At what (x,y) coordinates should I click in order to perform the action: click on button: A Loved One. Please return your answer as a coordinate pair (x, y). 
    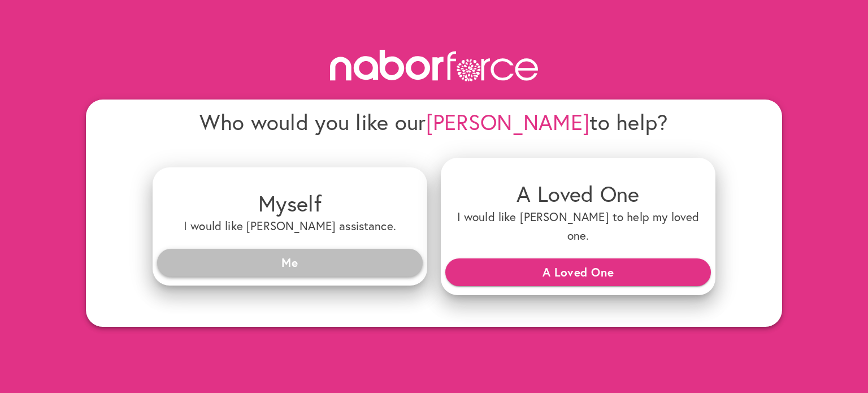
    Looking at the image, I should click on (578, 272).